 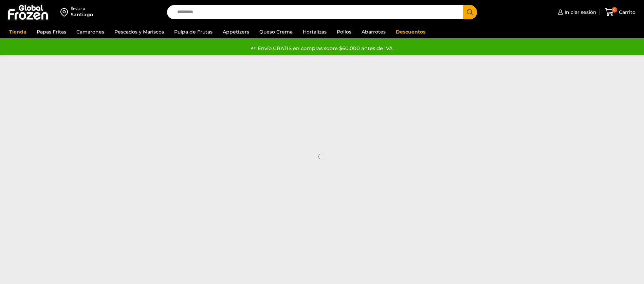 What do you see at coordinates (576, 12) in the screenshot?
I see `a: Iniciar sesión` at bounding box center [576, 12].